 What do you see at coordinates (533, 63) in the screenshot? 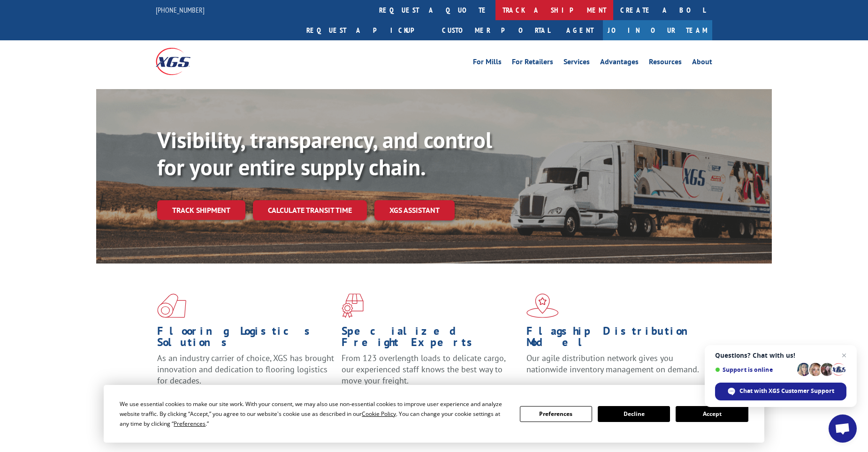
I see `a: For Retailers` at bounding box center [533, 63].